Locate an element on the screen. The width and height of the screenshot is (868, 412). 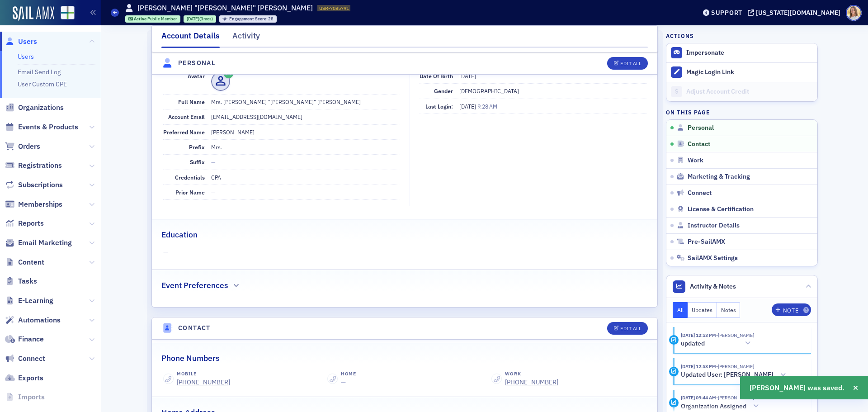
span: Suffix is located at coordinates (197, 162).